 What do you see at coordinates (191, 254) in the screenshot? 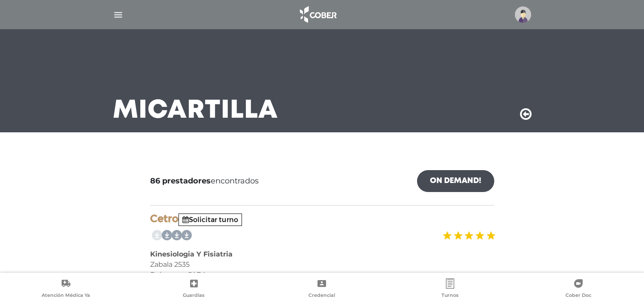
I see `b: Kinesiologia Y Fisiatria` at bounding box center [191, 254].